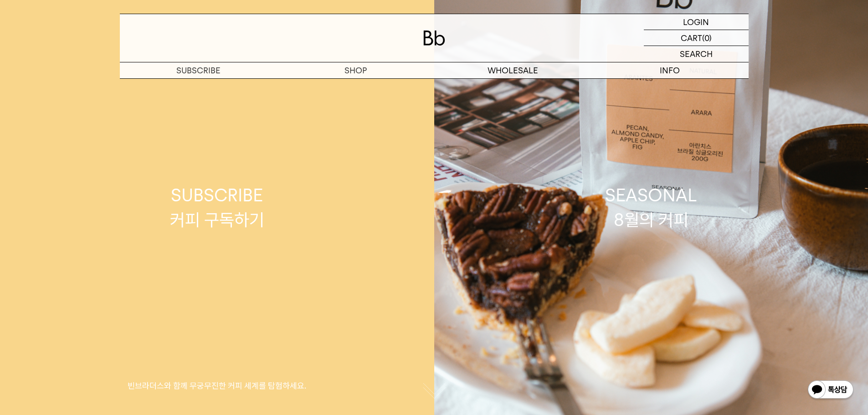 Image resolution: width=868 pixels, height=415 pixels. What do you see at coordinates (696, 22) in the screenshot?
I see `a: LOGIN` at bounding box center [696, 22].